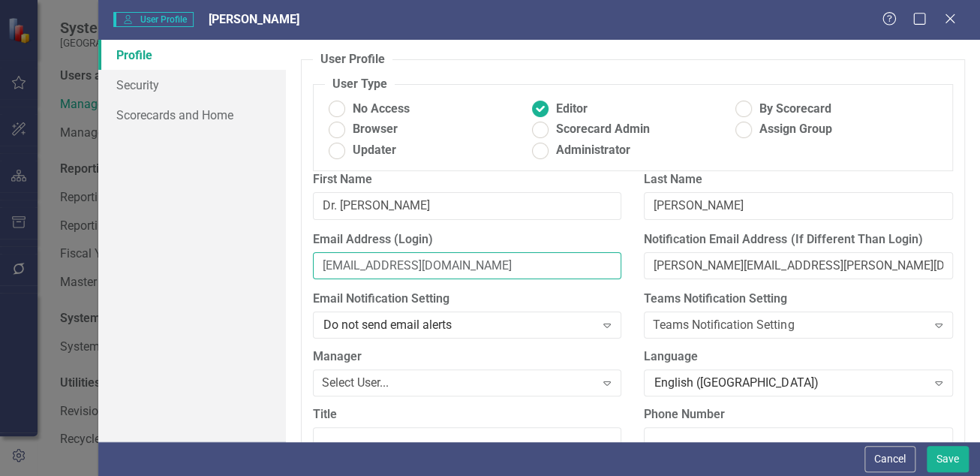 This screenshot has width=980, height=476. I want to click on label: Last Name, so click(798, 180).